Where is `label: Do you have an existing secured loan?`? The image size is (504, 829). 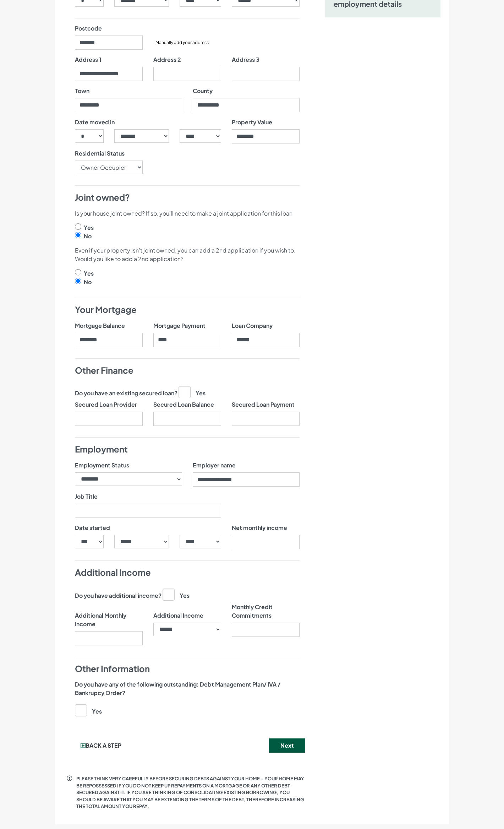
label: Do you have an existing secured loan? is located at coordinates (126, 393).